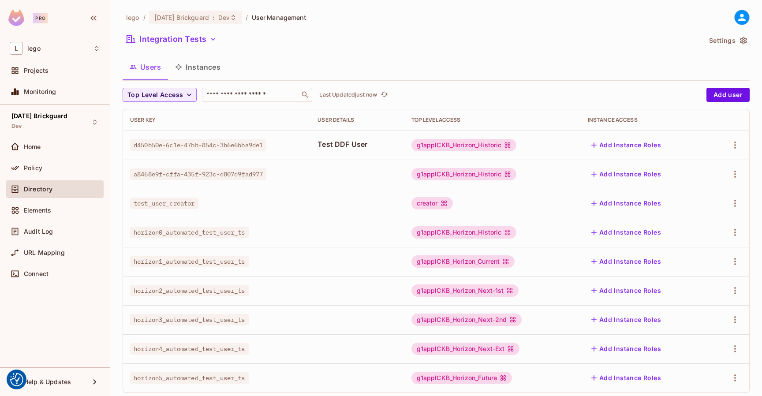  I want to click on span: Workspace: lego, so click(34, 48).